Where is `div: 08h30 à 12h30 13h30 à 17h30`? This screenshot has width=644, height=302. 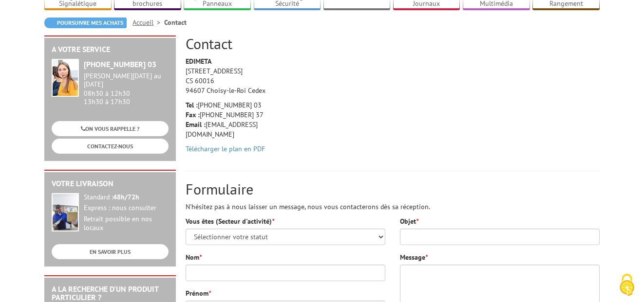
div: 08h30 à 12h30 13h30 à 17h30 is located at coordinates (126, 89).